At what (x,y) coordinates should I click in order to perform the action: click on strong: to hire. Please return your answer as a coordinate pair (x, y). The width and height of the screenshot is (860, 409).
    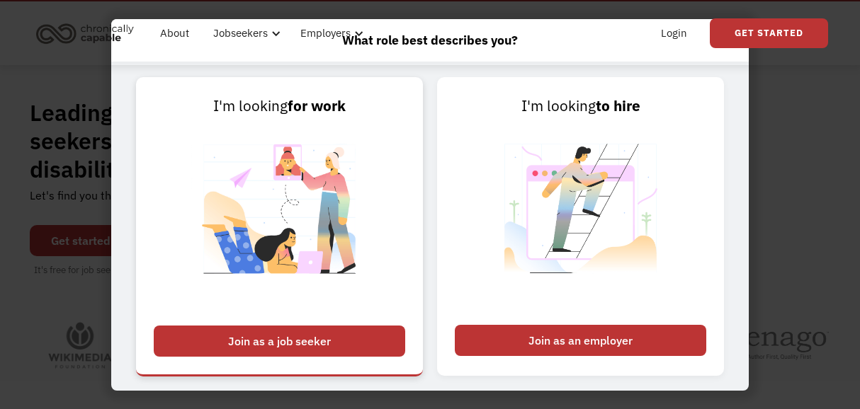
    Looking at the image, I should click on (617, 106).